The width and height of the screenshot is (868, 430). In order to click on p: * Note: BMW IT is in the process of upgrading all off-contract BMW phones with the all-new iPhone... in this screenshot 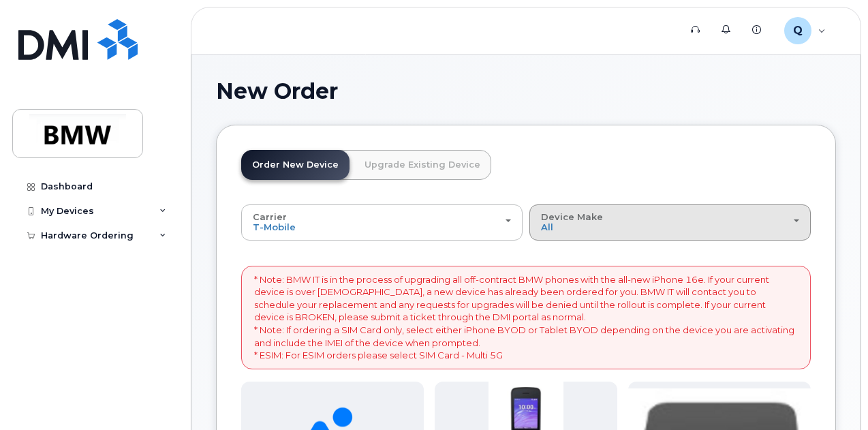, I will do `click(526, 318)`.